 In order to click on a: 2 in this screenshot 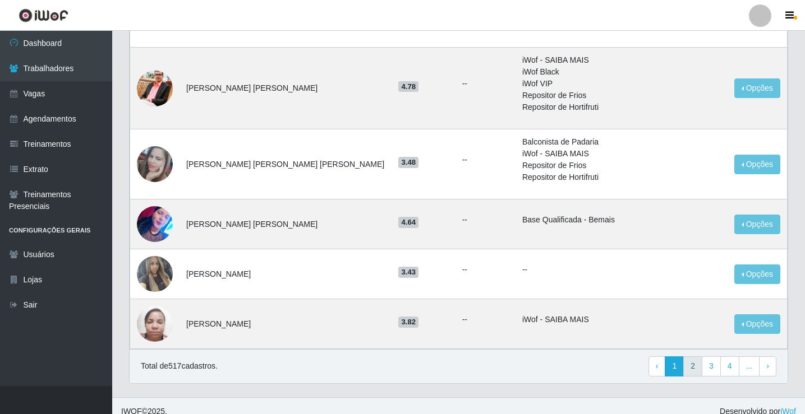, I will do `click(693, 367)`.